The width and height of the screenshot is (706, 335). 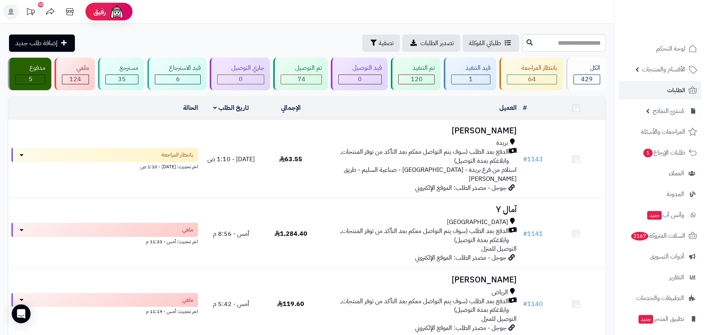 What do you see at coordinates (676, 173) in the screenshot?
I see `span: العملاء` at bounding box center [676, 173].